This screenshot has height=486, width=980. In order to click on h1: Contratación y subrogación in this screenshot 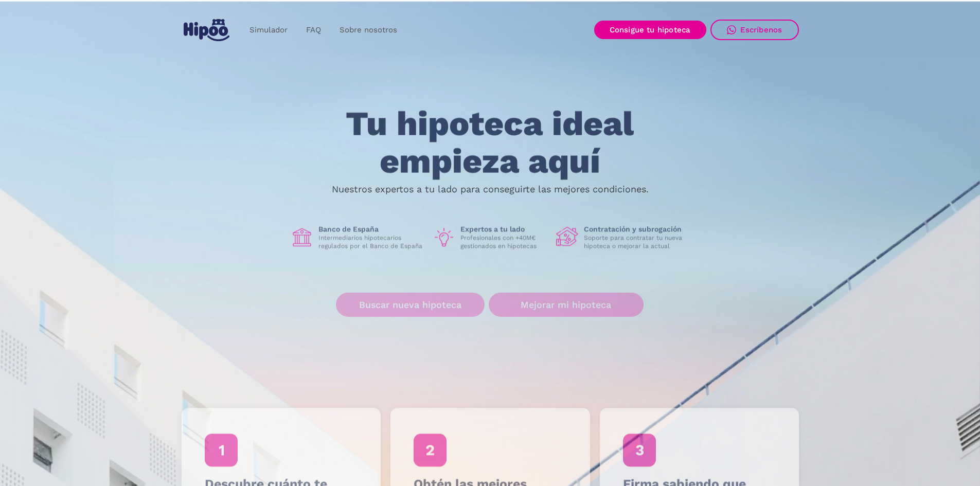, I will do `click(637, 229)`.